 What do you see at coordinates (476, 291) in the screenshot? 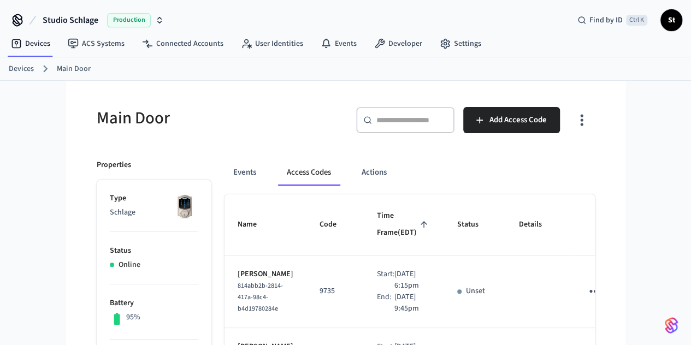
I see `p: Unset` at bounding box center [476, 291].